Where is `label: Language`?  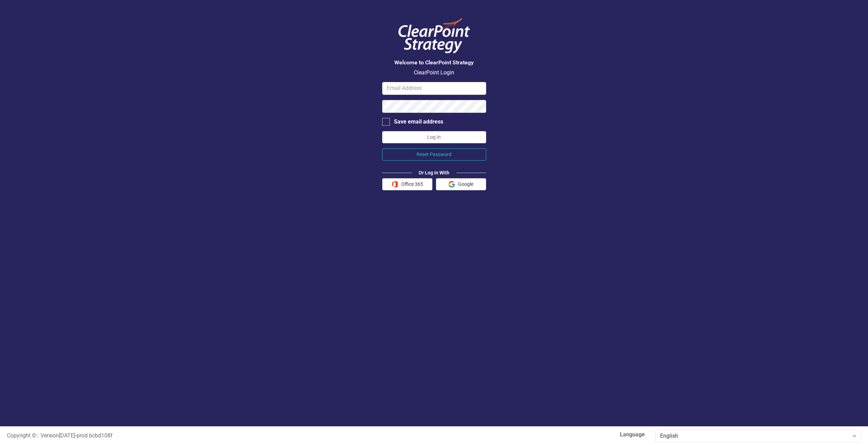 label: Language is located at coordinates (542, 435).